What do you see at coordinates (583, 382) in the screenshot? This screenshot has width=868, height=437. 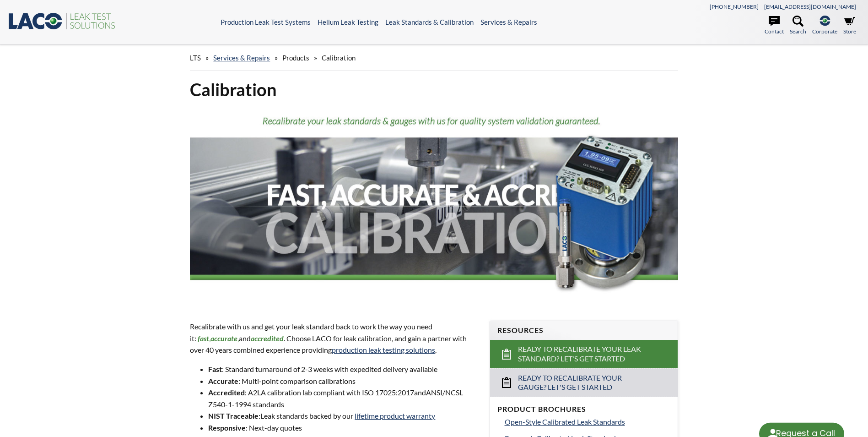 I see `a: Ready to Recalibrate Your Gauge? Let's Get Started` at bounding box center [583, 382].